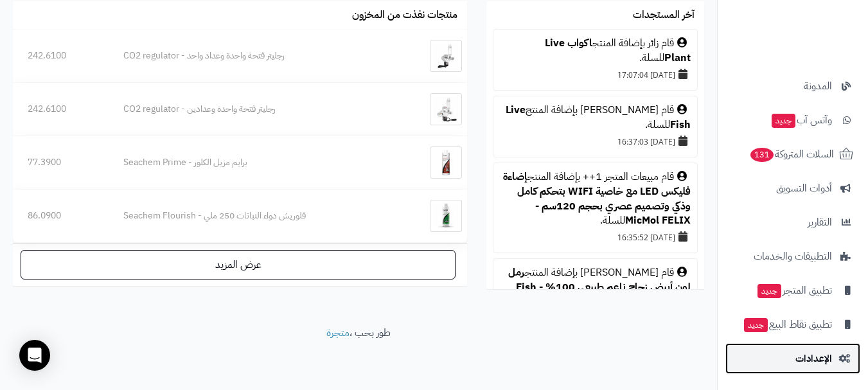  I want to click on div: رجليتر فتحة واحدة وعداد واحد - CO2 regulator, so click(258, 55).